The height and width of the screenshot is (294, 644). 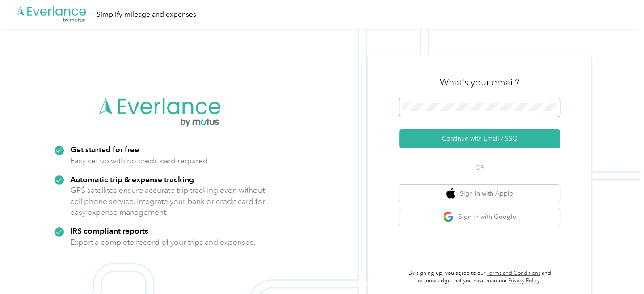 I want to click on button: apple logoSign in with Apple, so click(x=480, y=194).